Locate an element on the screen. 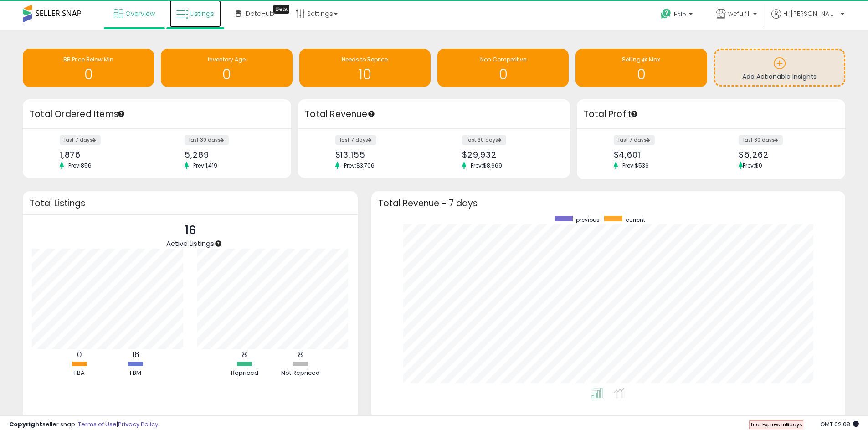 Image resolution: width=868 pixels, height=434 pixels. span: current is located at coordinates (635, 220).